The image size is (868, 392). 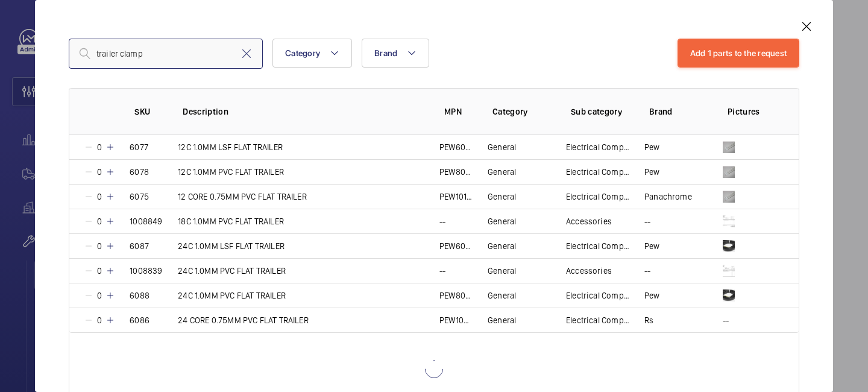 What do you see at coordinates (728, 172) in the screenshot?
I see `img: 4YtaI00AGMwSZG-Gu2WKEQ4V389X953HBJ0Tf4cPHGHQpPnx.png` at bounding box center [728, 172].